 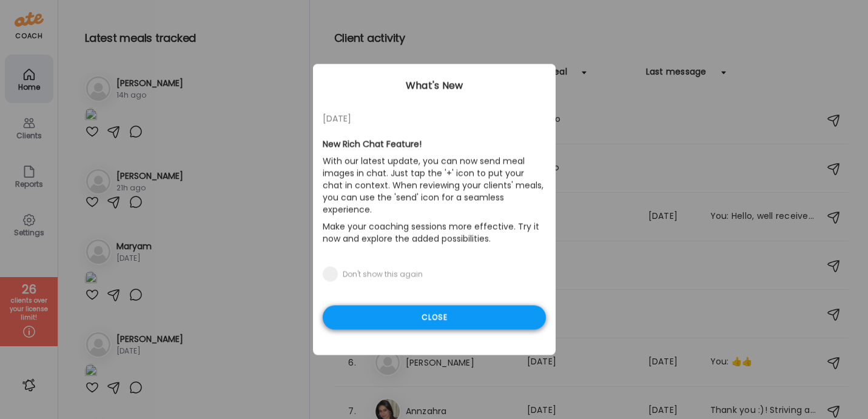 I want to click on p: With our latest update, you can now send meal images in chat. Just tap the '+' icon to put your c..., so click(x=434, y=185).